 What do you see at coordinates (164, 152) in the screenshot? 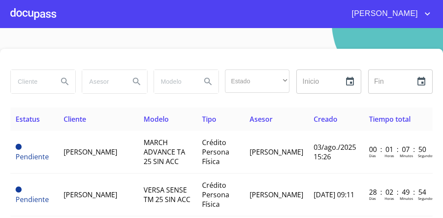
I see `span: MARCH ADVANCE TA 25 SIN ACC` at bounding box center [164, 152].